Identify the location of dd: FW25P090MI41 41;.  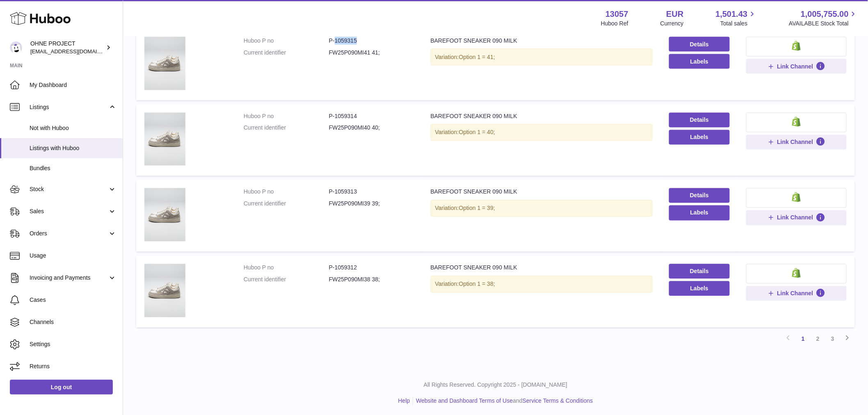
(372, 53).